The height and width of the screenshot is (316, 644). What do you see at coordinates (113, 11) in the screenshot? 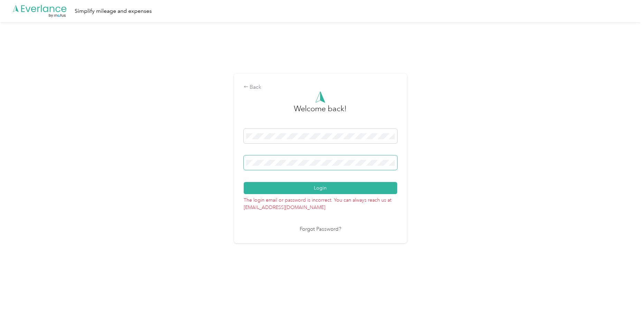
I see `div: Simplify mileage and expenses` at bounding box center [113, 11].